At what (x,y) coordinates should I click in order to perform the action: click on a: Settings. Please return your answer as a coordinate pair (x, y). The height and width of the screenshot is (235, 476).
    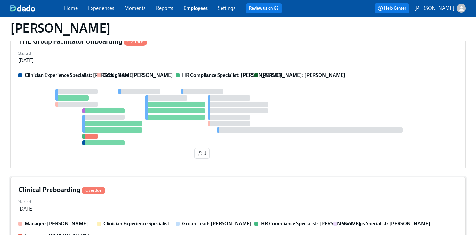
    Looking at the image, I should click on (226, 8).